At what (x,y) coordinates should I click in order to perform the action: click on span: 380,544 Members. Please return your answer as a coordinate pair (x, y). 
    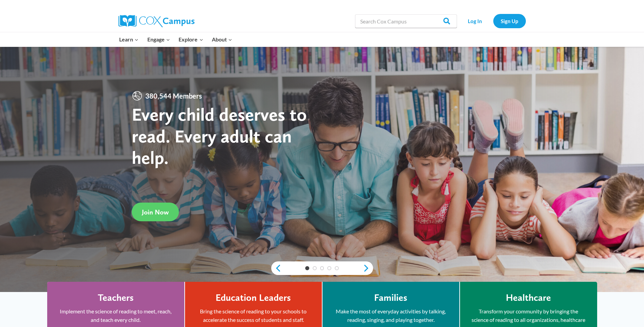
    Looking at the image, I should click on (173, 96).